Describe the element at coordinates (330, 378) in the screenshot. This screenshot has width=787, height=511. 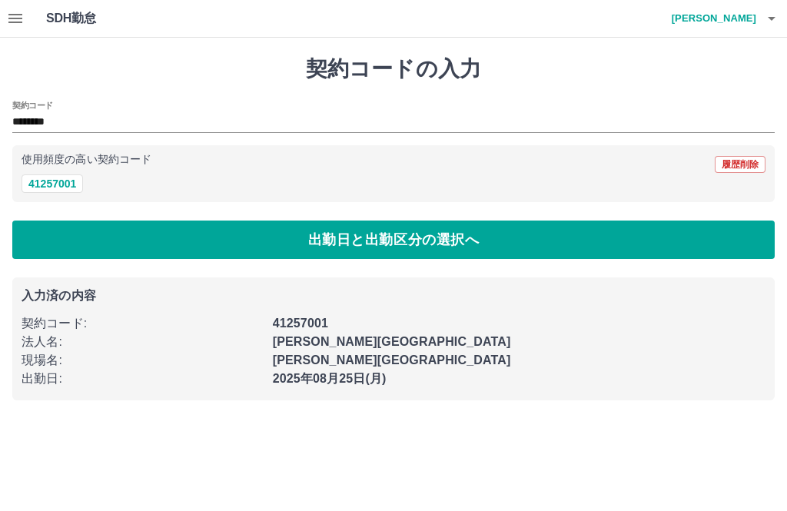
I see `b: 2025年08月25日(月)` at that location.